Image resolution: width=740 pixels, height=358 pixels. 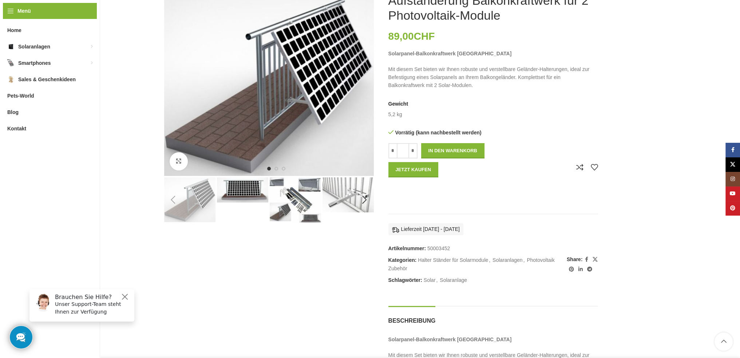 What do you see at coordinates (590, 269) in the screenshot?
I see `a: Telegram Social Link` at bounding box center [590, 269].